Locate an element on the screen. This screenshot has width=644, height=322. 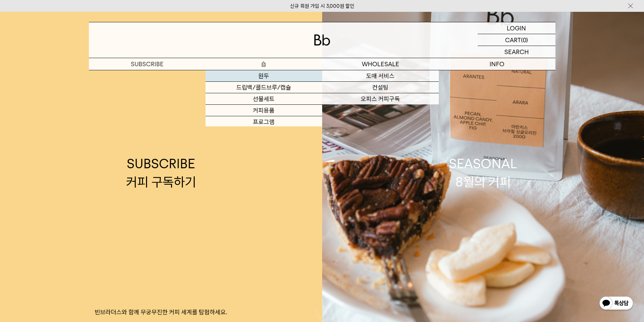
a: 프로그램 is located at coordinates (264, 122).